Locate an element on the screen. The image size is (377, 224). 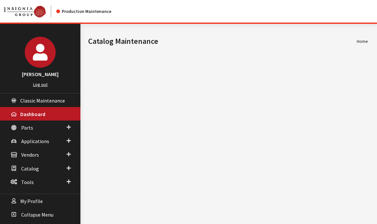
span: My Profile is located at coordinates (32, 201).